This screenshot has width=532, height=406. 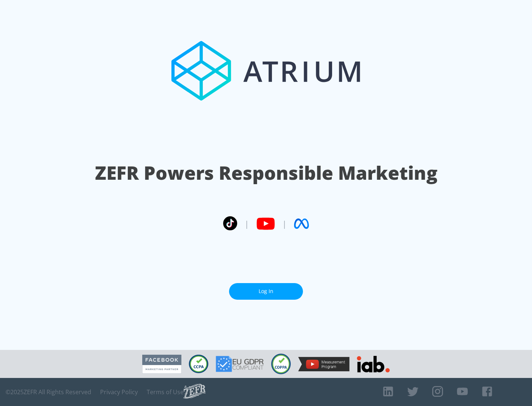 What do you see at coordinates (281, 364) in the screenshot?
I see `img: COPPA Compliant` at bounding box center [281, 364].